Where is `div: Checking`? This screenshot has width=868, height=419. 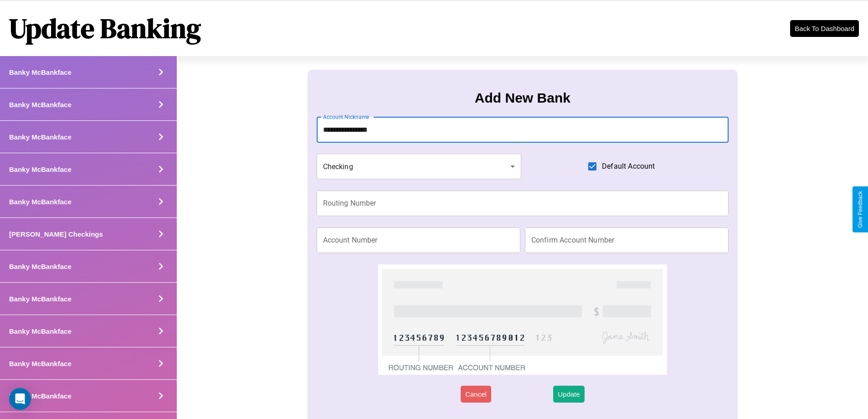 div: Checking is located at coordinates (419, 167).